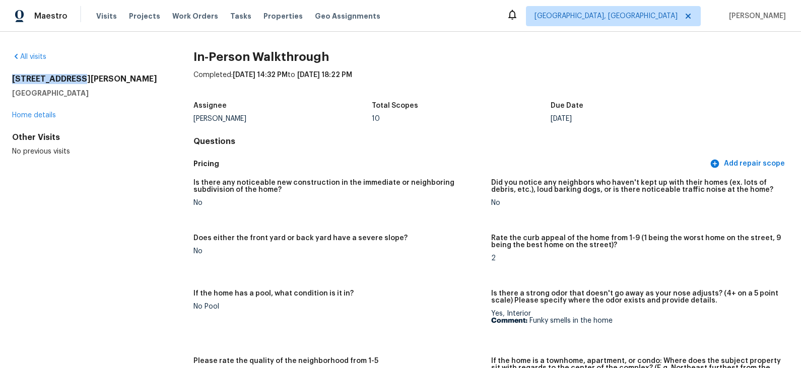 Image resolution: width=801 pixels, height=368 pixels. Describe the element at coordinates (636, 259) in the screenshot. I see `div: 2` at that location.